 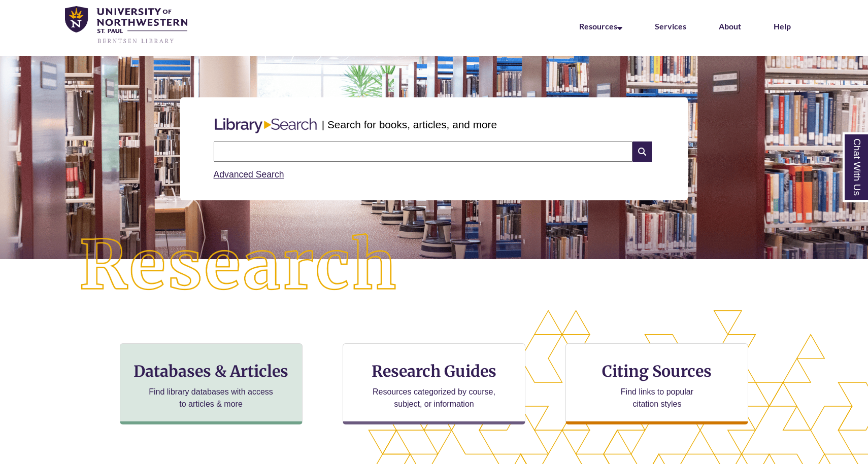 I want to click on a: Databases & Articles Find library databases with access to articles & more, so click(x=211, y=384).